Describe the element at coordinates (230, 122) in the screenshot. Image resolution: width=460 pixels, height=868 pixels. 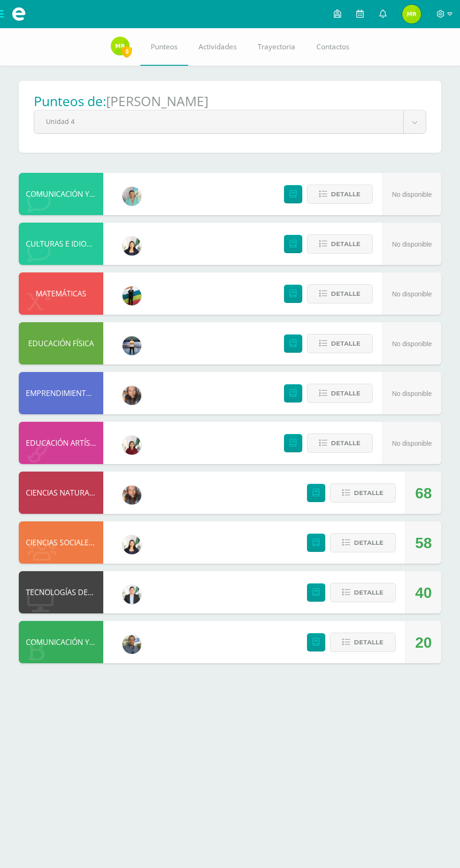
I see `a: Unidad 4` at that location.